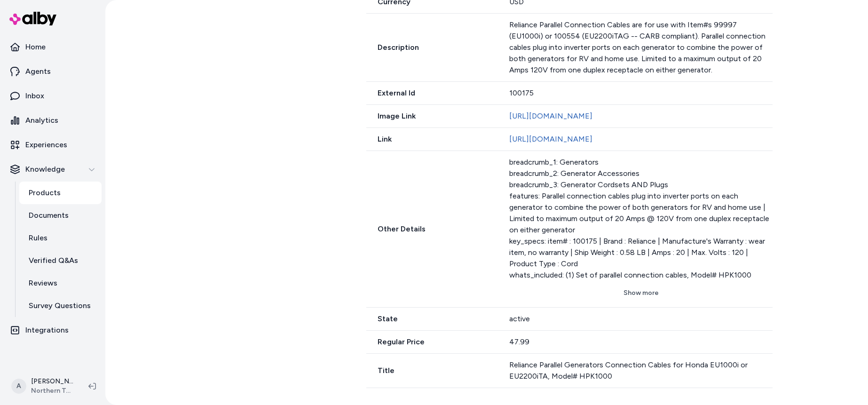 The height and width of the screenshot is (405, 868). What do you see at coordinates (49, 215) in the screenshot?
I see `p: Documents` at bounding box center [49, 215].